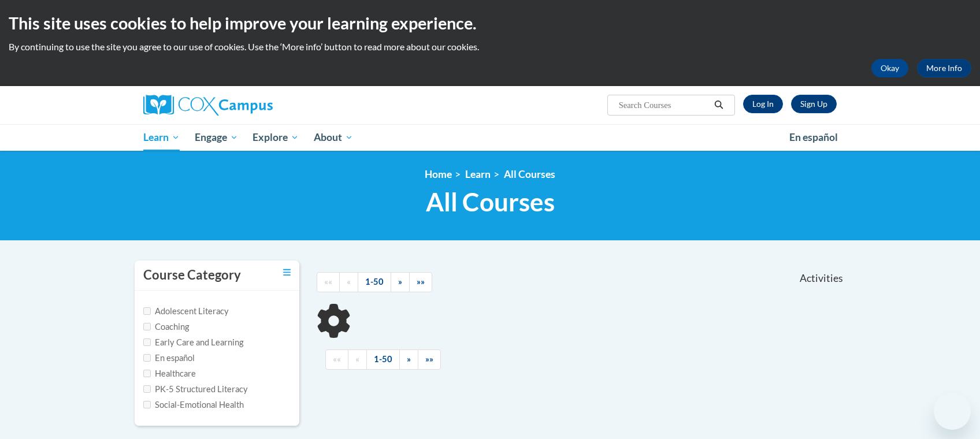 The height and width of the screenshot is (439, 980). Describe the element at coordinates (196, 390) in the screenshot. I see `label: PK-5 Structured Literacy` at that location.